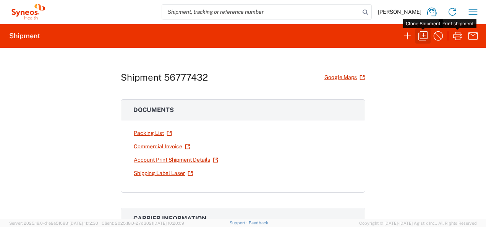 The width and height of the screenshot is (486, 227). I want to click on span: Server: 2025.18.0-d1e9a510831, so click(54, 223).